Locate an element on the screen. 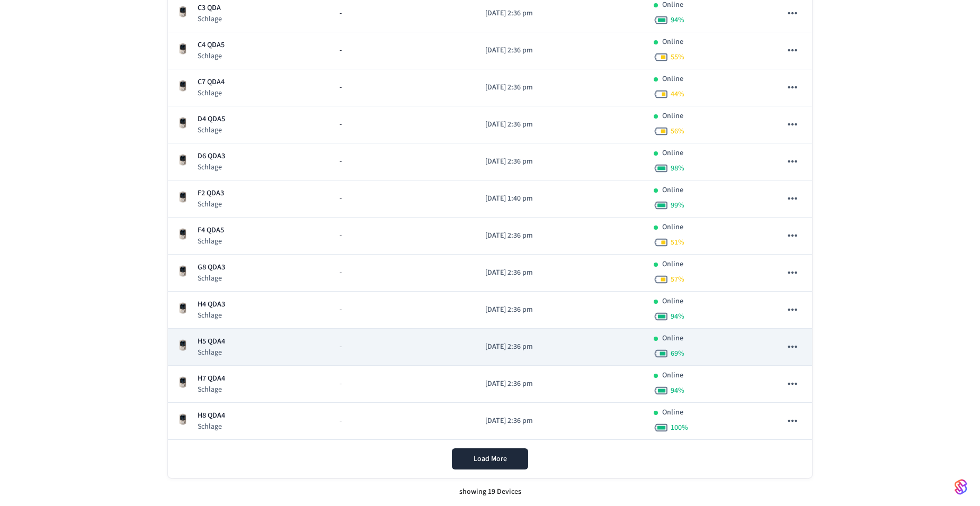  p: G8 QDA3 is located at coordinates (212, 268).